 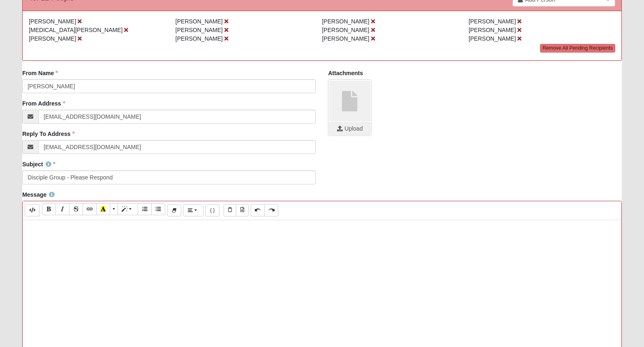 I want to click on button: Paragraph, so click(x=193, y=210).